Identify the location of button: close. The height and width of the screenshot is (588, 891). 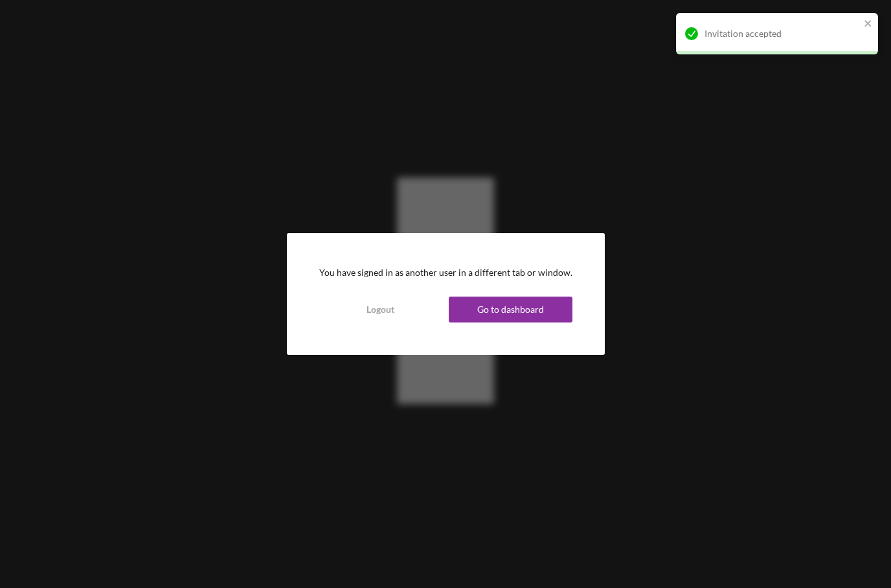
(869, 24).